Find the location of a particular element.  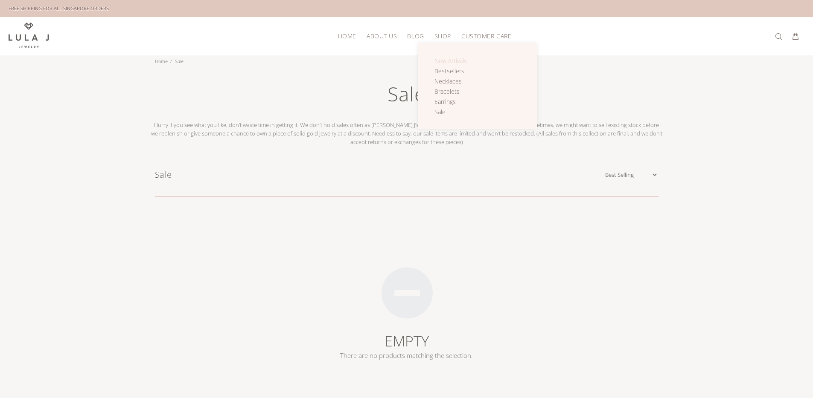

span: About Us is located at coordinates (381, 36).